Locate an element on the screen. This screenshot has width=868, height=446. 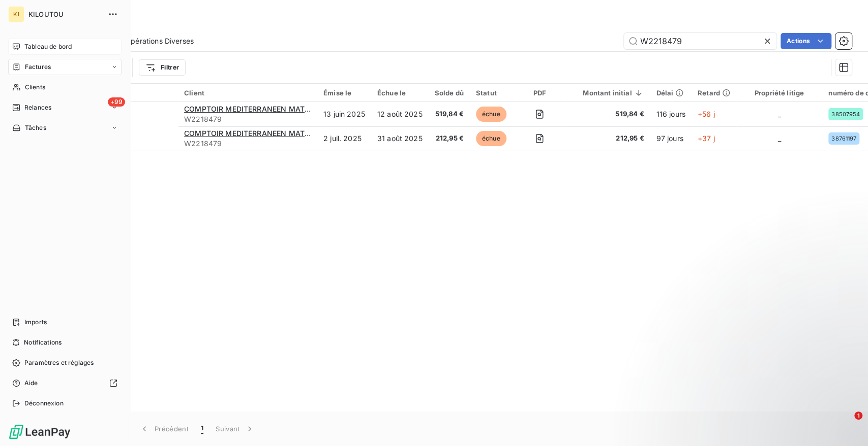
button: 1 is located at coordinates (202, 429).